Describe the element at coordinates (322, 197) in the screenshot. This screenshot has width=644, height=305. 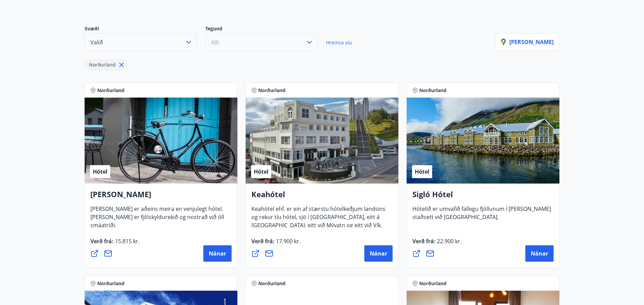
I see `h4: Keahótel` at that location.